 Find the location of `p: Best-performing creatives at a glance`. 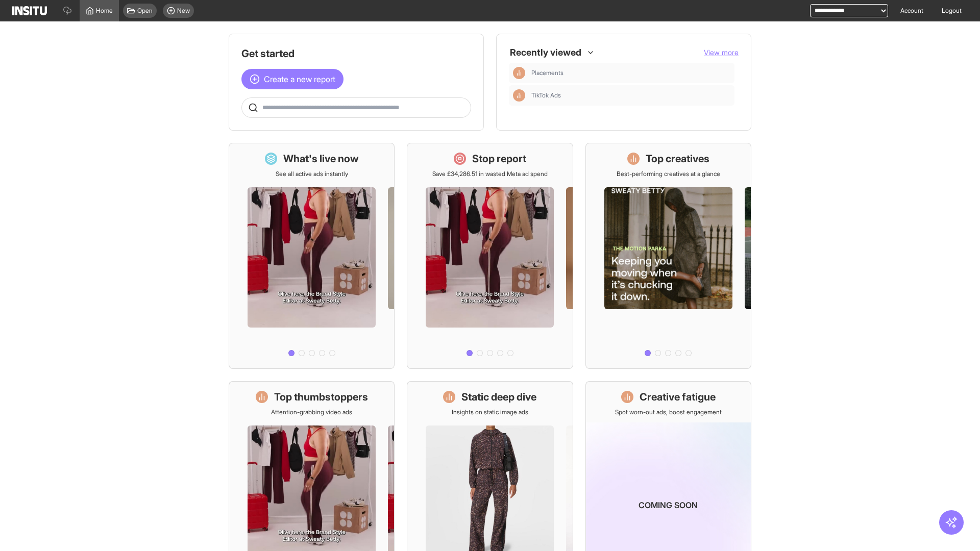

p: Best-performing creatives at a glance is located at coordinates (668, 174).